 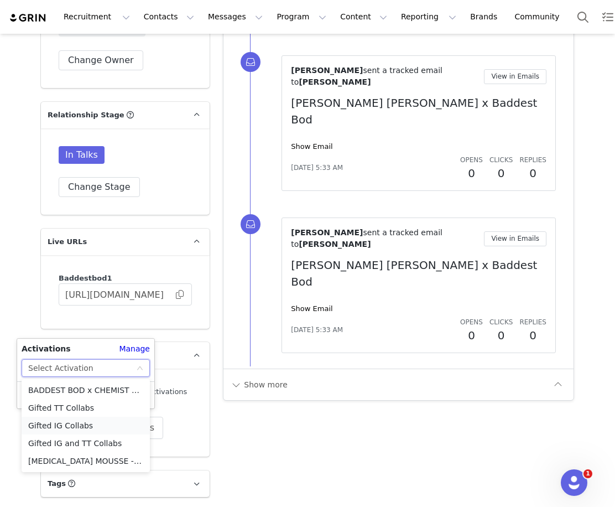 What do you see at coordinates (259, 384) in the screenshot?
I see `button: Show more` at bounding box center [259, 384].